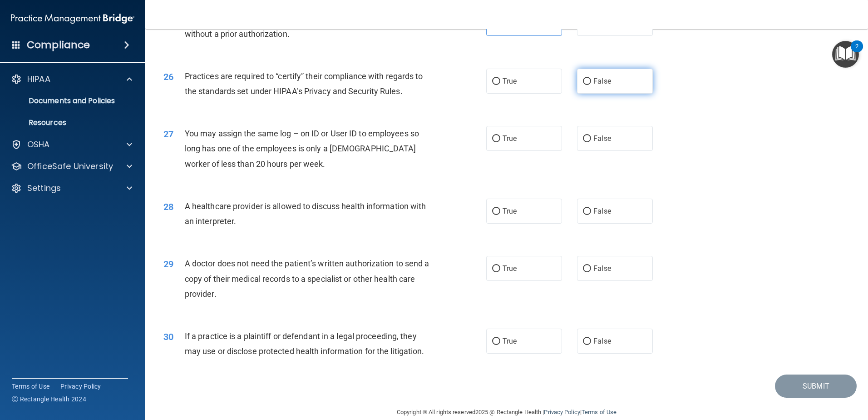 Image resolution: width=868 pixels, height=420 pixels. Describe the element at coordinates (58, 45) in the screenshot. I see `h4: Compliance` at that location.